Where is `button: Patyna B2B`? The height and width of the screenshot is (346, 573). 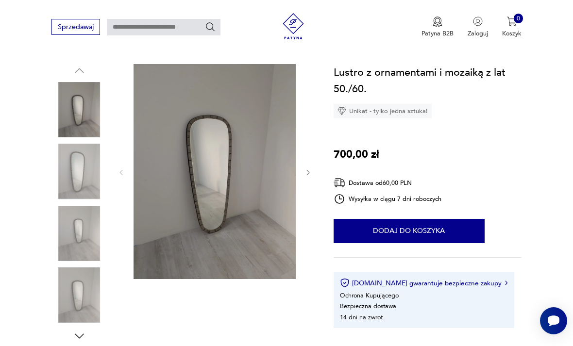
button: Patyna B2B is located at coordinates (437, 27).